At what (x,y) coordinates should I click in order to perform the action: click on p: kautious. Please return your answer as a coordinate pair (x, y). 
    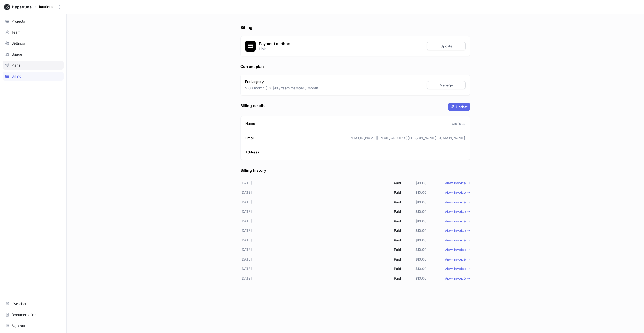
    Looking at the image, I should click on (458, 124).